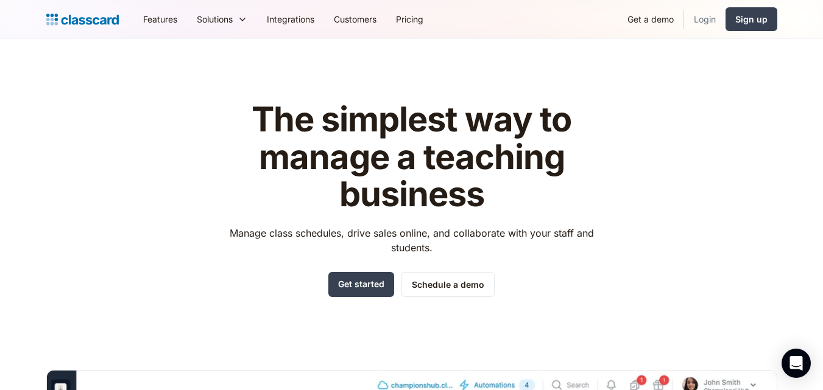 The height and width of the screenshot is (390, 823). What do you see at coordinates (409, 19) in the screenshot?
I see `a: Pricing` at bounding box center [409, 19].